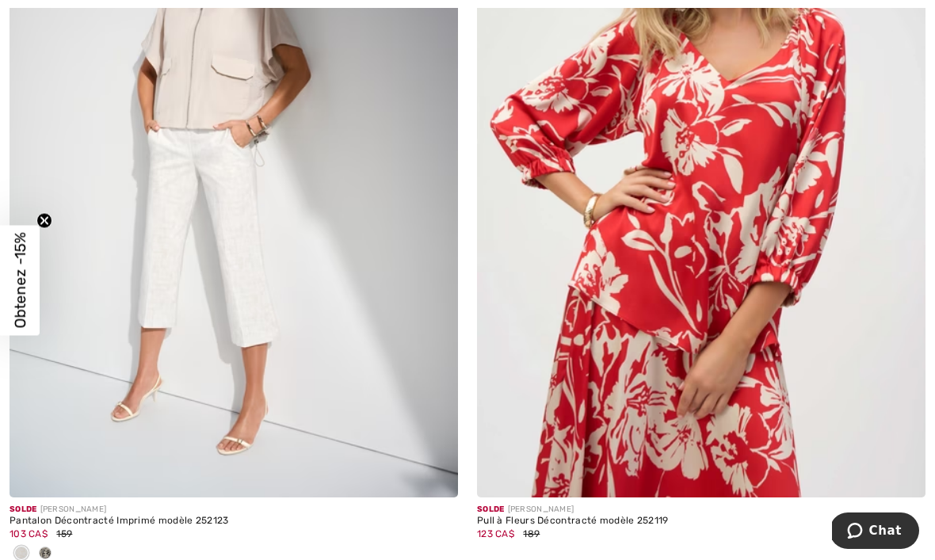 This screenshot has width=935, height=560. Describe the element at coordinates (29, 534) in the screenshot. I see `span: 103 CA$` at that location.